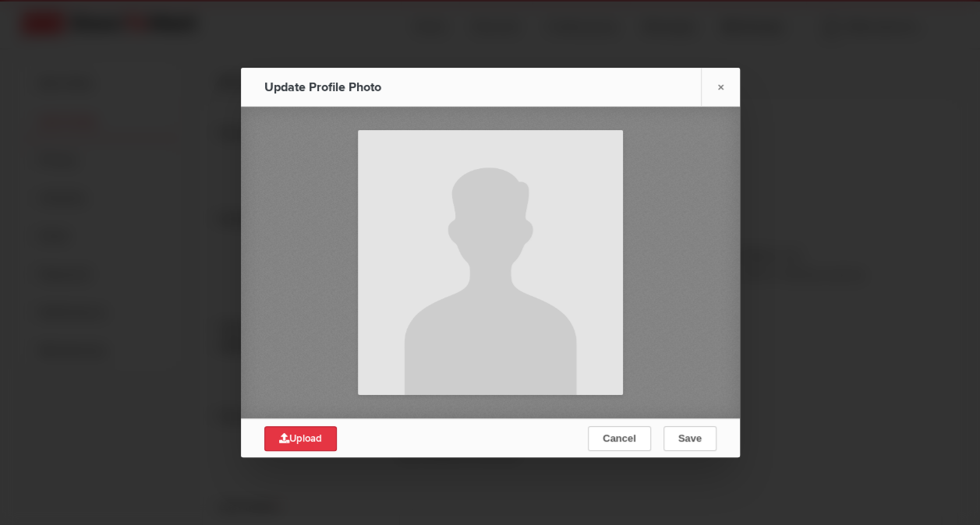 This screenshot has width=980, height=525. Describe the element at coordinates (618, 439) in the screenshot. I see `button: Cancel` at that location.